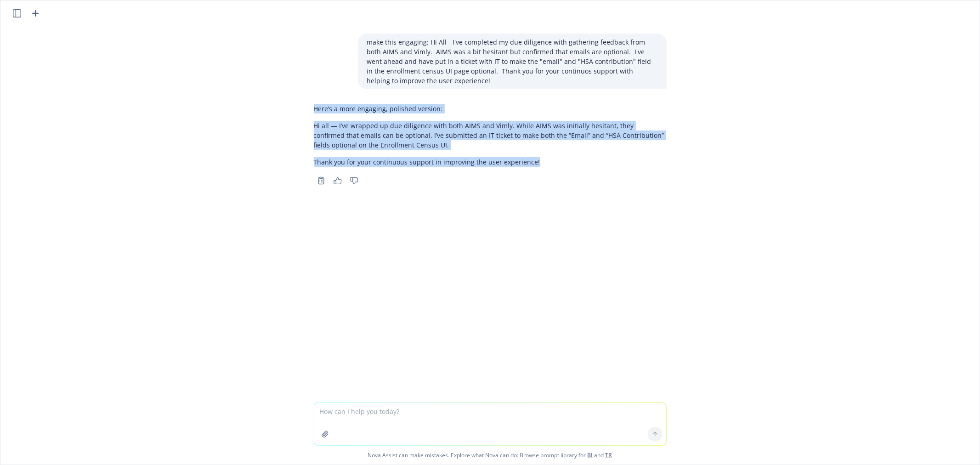 The height and width of the screenshot is (465, 980). What do you see at coordinates (354, 180) in the screenshot?
I see `button: Thumbs down` at bounding box center [354, 180].